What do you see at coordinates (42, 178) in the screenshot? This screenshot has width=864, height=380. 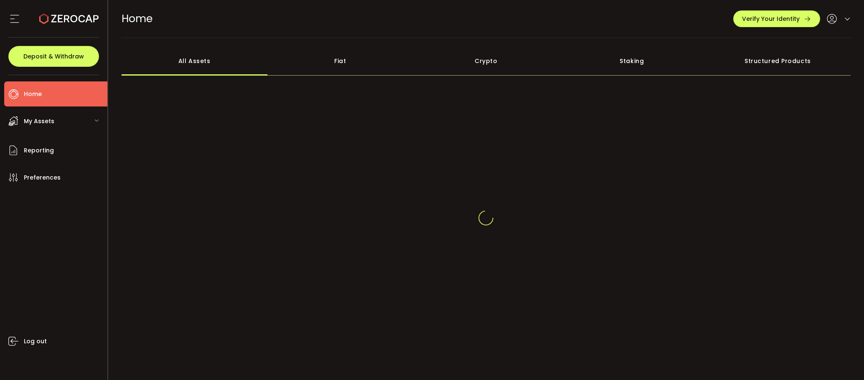 I see `span: Preferences` at bounding box center [42, 178].